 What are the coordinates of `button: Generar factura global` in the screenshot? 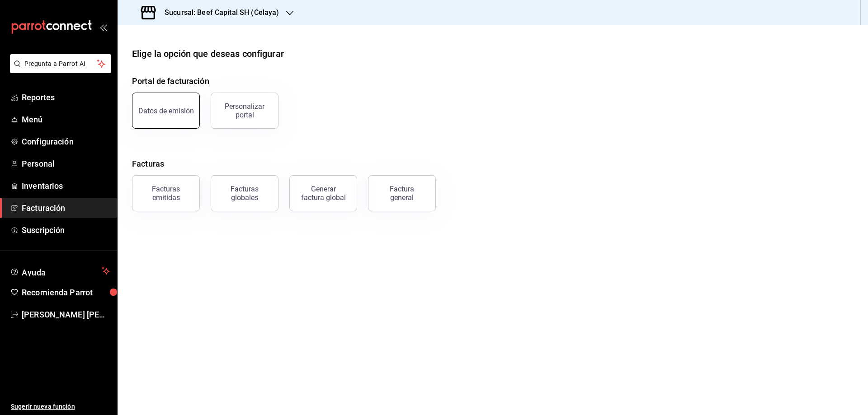 It's located at (323, 193).